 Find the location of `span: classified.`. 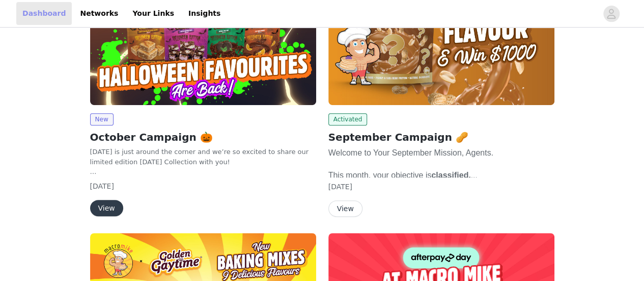

span: classified. is located at coordinates (454, 175).